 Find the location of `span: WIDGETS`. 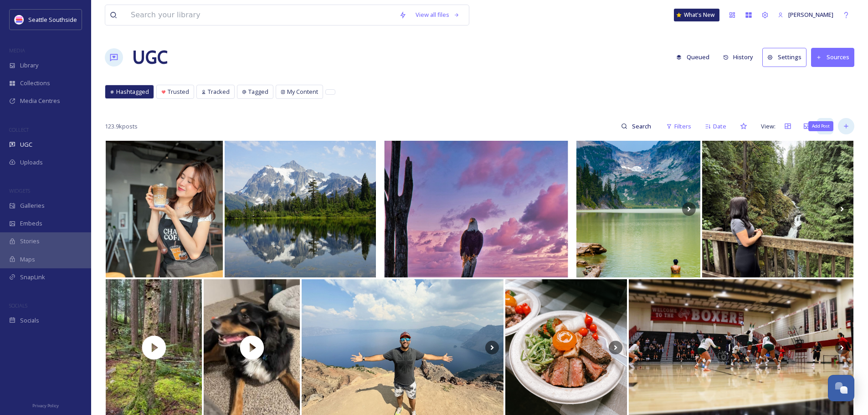

span: WIDGETS is located at coordinates (20, 191).